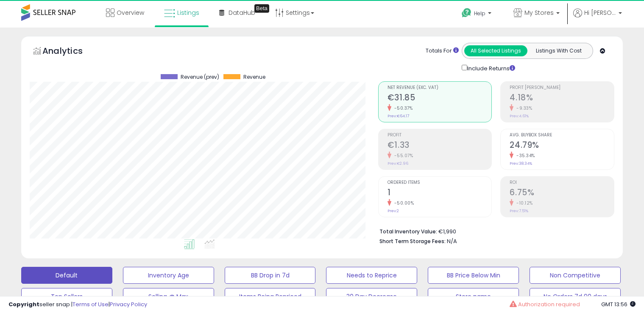  Describe the element at coordinates (495, 51) in the screenshot. I see `button: All Selected Listings` at that location.